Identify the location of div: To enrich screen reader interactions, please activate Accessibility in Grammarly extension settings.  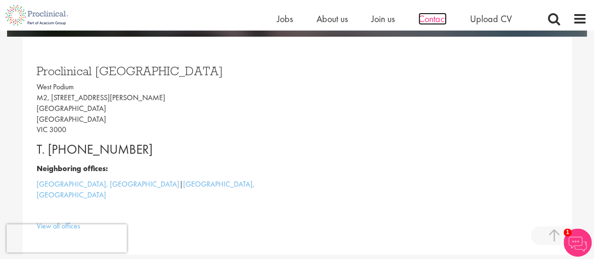
(297, 146).